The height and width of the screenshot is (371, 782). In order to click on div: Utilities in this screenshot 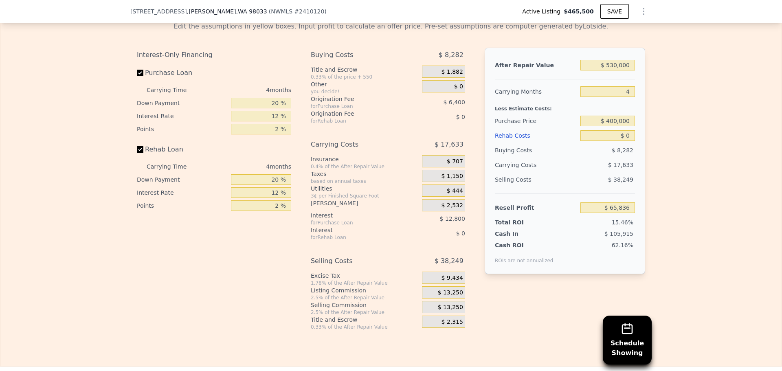, I will do `click(364, 189)`.